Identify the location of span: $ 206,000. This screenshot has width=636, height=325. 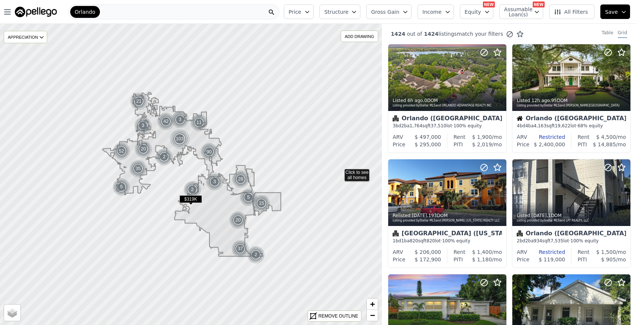
(428, 252).